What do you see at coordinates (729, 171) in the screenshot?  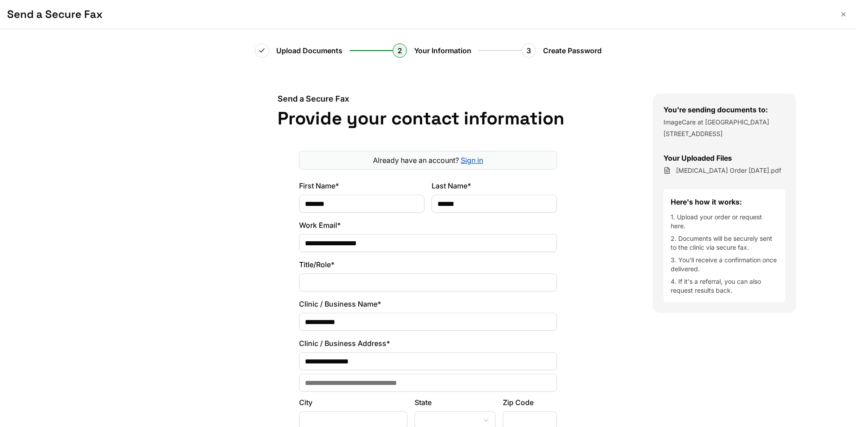 I see `span: MRI Order Oct 2025.pdf` at bounding box center [729, 171].